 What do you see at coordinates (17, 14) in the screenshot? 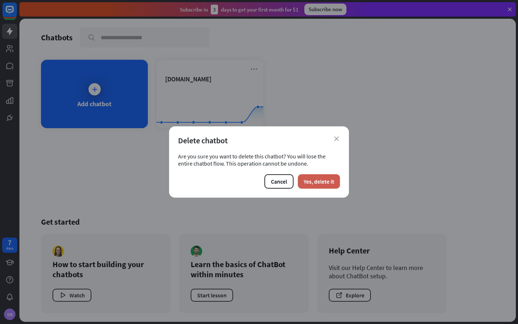
I see `button: Open LiveChat chat widget` at bounding box center [17, 14].